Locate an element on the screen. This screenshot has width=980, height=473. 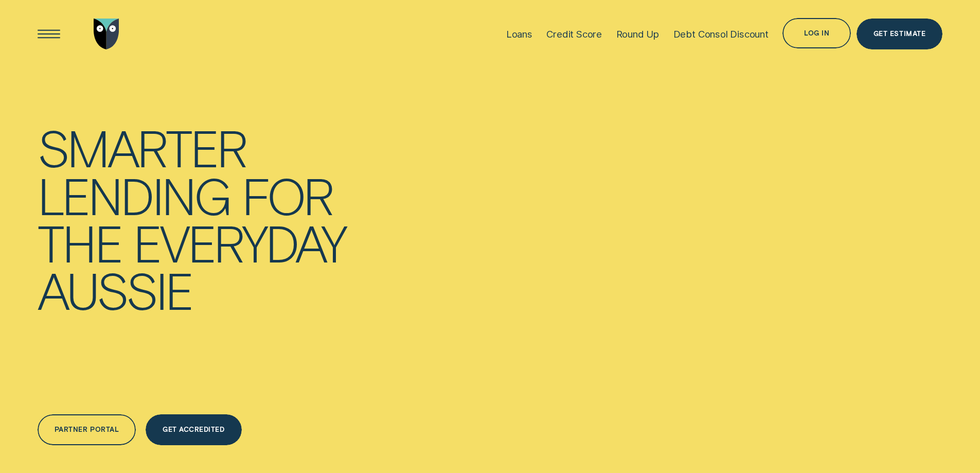
div: Smarter lending for the everyday Aussie is located at coordinates (228, 218).